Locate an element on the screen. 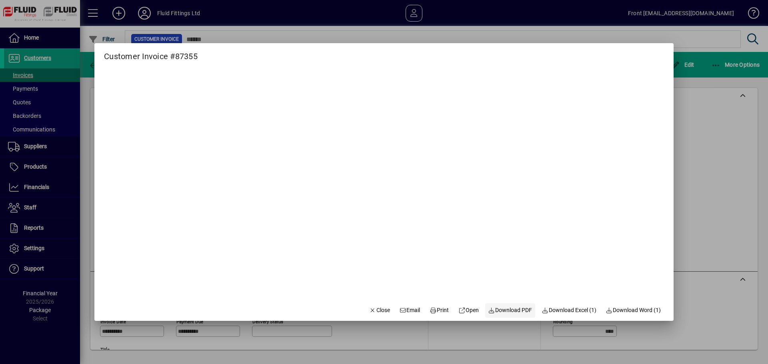 The height and width of the screenshot is (364, 768). span: Download Excel (1) is located at coordinates (569, 310).